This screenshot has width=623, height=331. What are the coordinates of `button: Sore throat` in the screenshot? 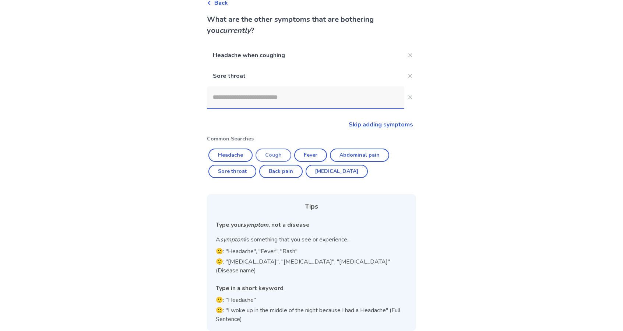 It's located at (232, 171).